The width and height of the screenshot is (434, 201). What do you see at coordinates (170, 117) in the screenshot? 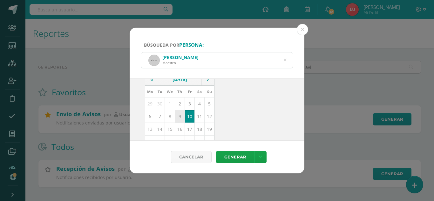
I see `td: 8` at bounding box center [170, 117].